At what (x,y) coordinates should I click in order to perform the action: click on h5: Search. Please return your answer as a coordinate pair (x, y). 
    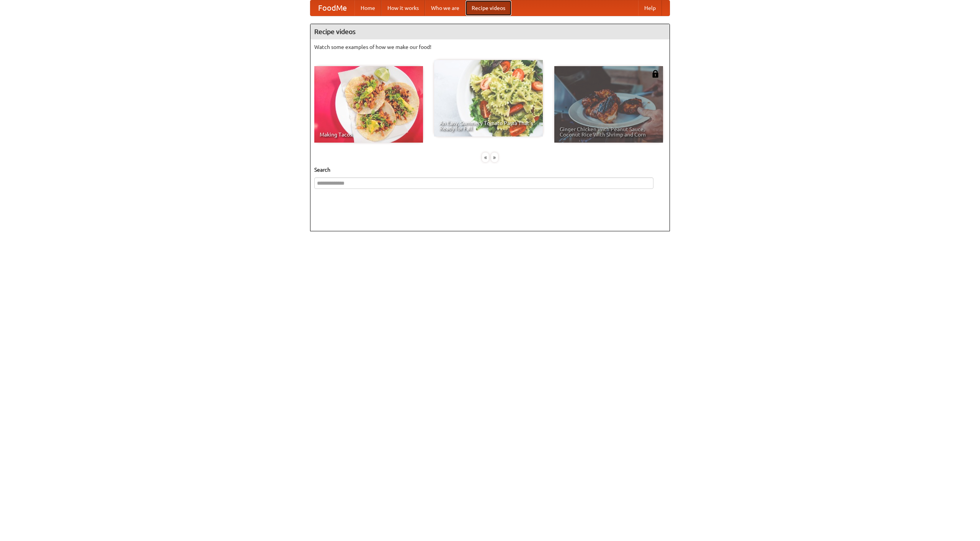
    Looking at the image, I should click on (490, 170).